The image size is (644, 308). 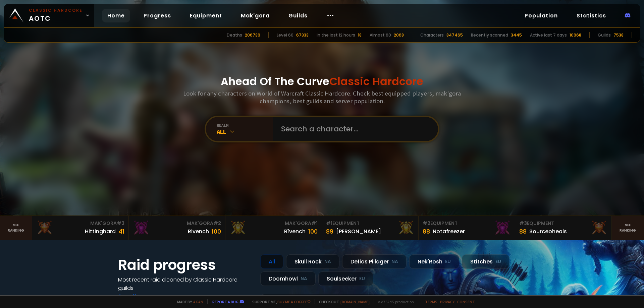 I want to click on h3: Look for any characters on World of Warcraft Classic Hardcore. Check best equipped players, mak'g..., so click(x=322, y=97).